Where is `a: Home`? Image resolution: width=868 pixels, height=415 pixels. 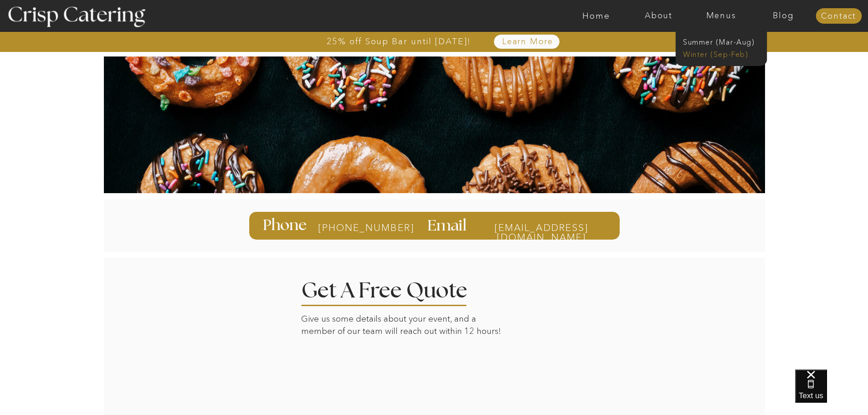
a: Home is located at coordinates (596, 16).